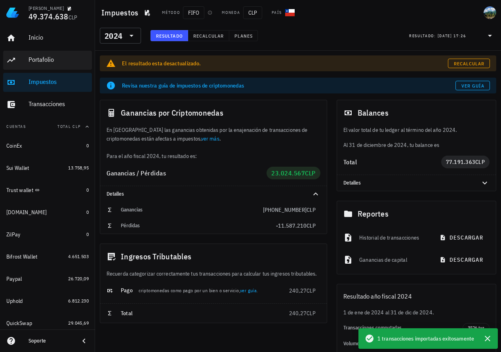 The height and width of the screenshot is (352, 501). Describe the element at coordinates (213, 273) in the screenshot. I see `div: Recuerda categorizar correctamente tus transacciones para calcular tus ingresos tributables.` at that location.